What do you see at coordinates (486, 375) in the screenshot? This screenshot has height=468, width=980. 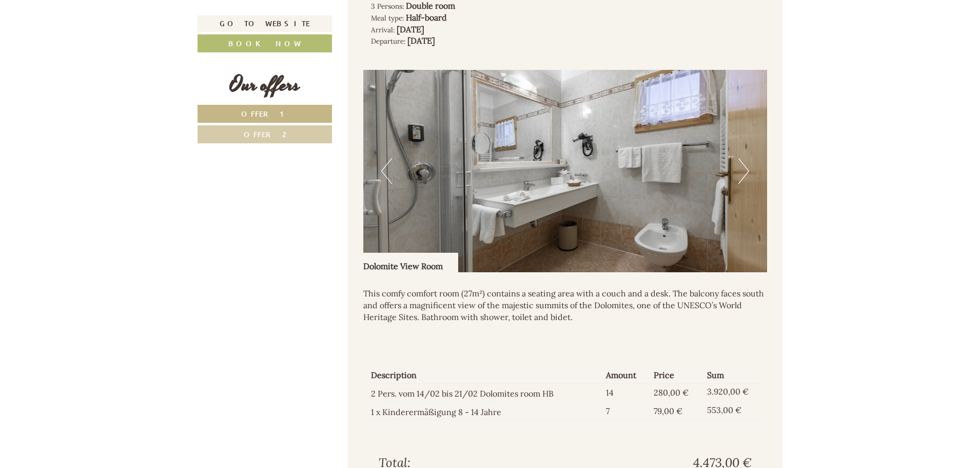 I see `th: Description` at bounding box center [486, 375].